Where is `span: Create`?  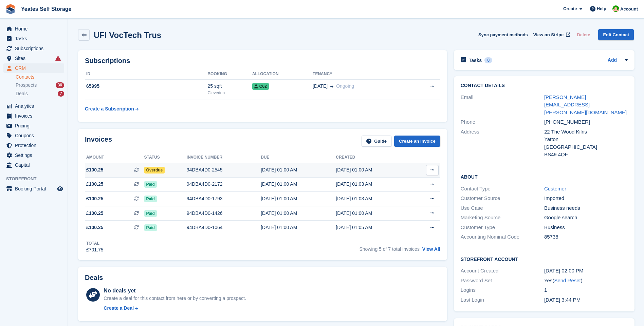
span: Create is located at coordinates (570, 9).